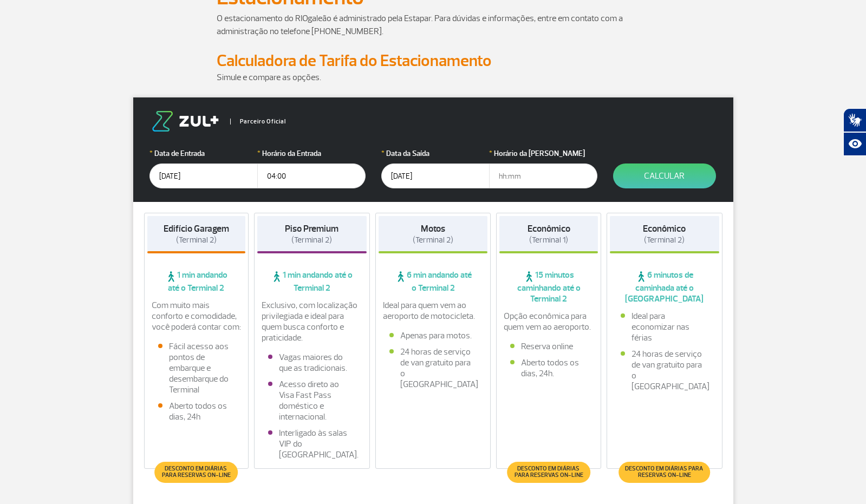  Describe the element at coordinates (549, 346) in the screenshot. I see `li: Reserva online` at that location.